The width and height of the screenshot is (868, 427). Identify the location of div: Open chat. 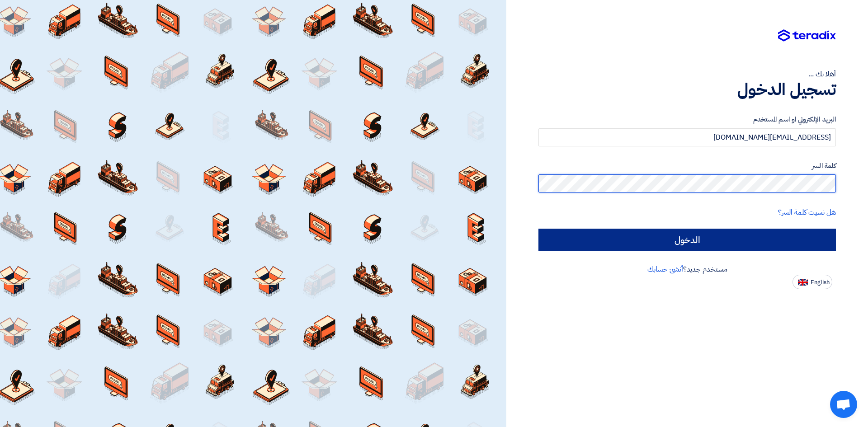
(844, 405).